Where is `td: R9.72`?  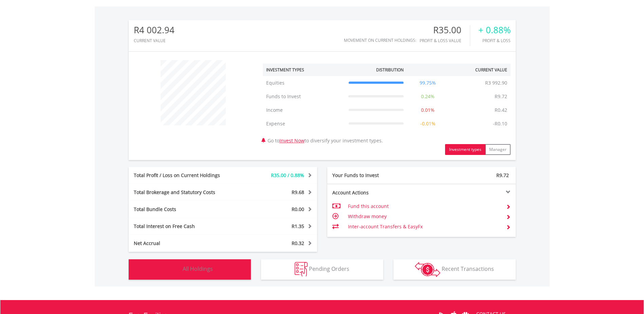 td: R9.72 is located at coordinates (501, 97).